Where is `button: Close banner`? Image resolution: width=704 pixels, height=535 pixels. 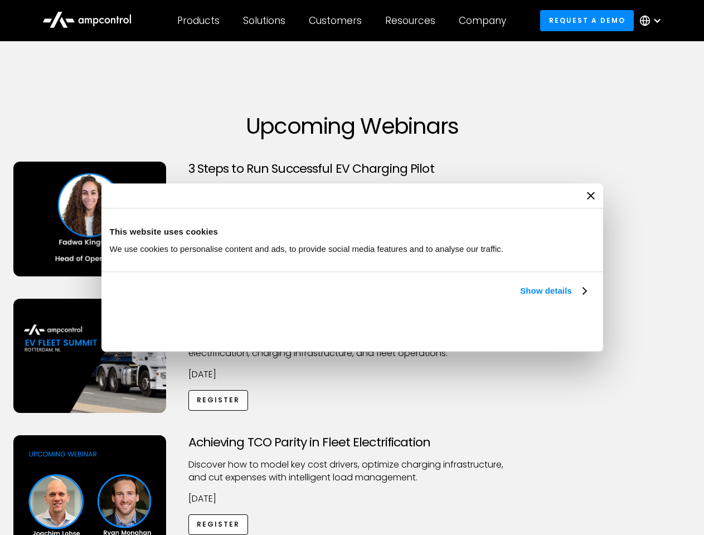 button: Close banner is located at coordinates (591, 196).